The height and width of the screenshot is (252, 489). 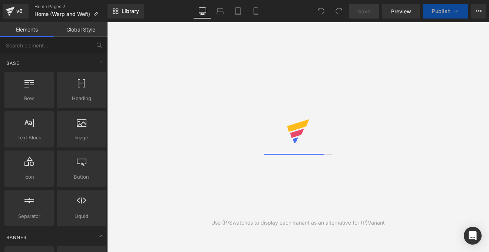 What do you see at coordinates (71, 7) in the screenshot?
I see `a: Home Pages` at bounding box center [71, 7].